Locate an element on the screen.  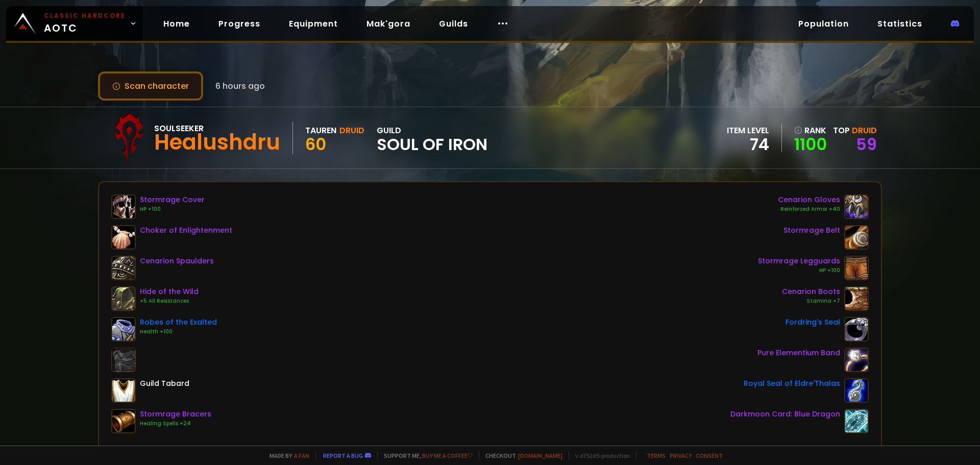
img: item-16904 is located at coordinates (123, 421).